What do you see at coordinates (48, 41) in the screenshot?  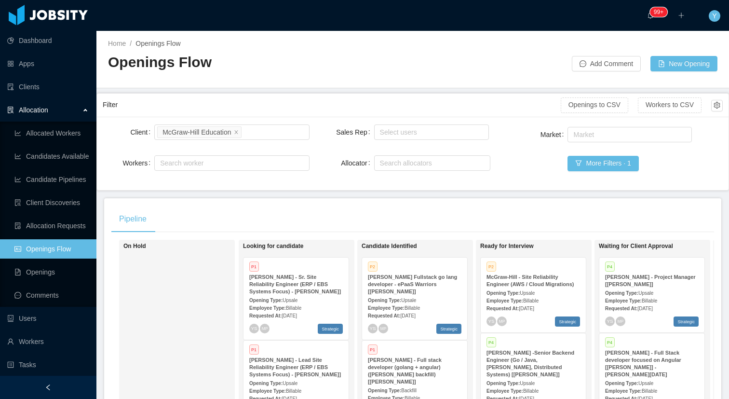 I see `a: icon: pie-chartDashboard` at bounding box center [48, 41].